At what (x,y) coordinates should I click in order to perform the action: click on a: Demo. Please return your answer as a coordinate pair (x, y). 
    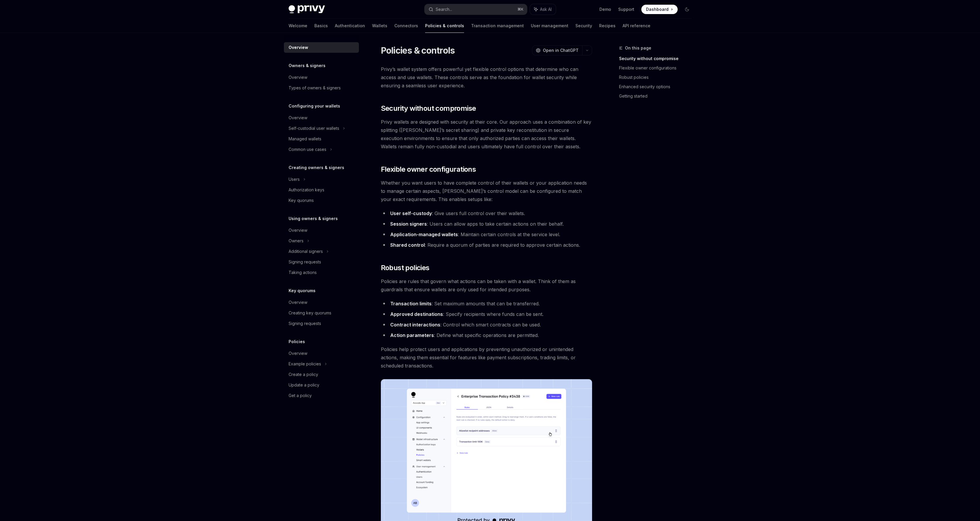
    Looking at the image, I should click on (605, 10).